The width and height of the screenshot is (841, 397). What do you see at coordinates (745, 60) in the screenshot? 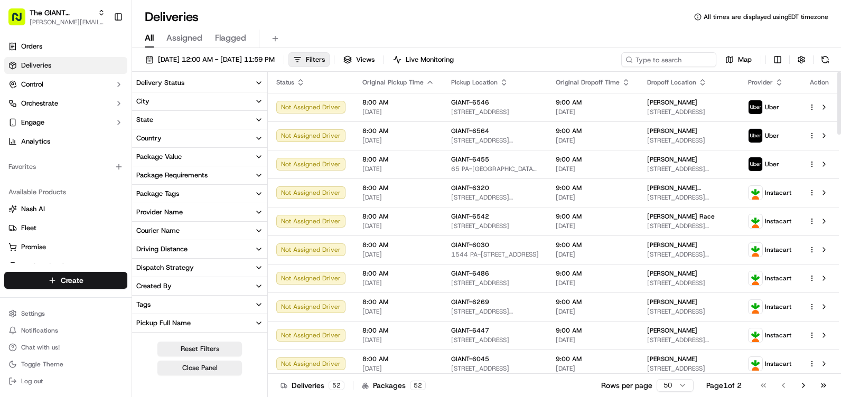
I see `span: Map` at bounding box center [745, 60].